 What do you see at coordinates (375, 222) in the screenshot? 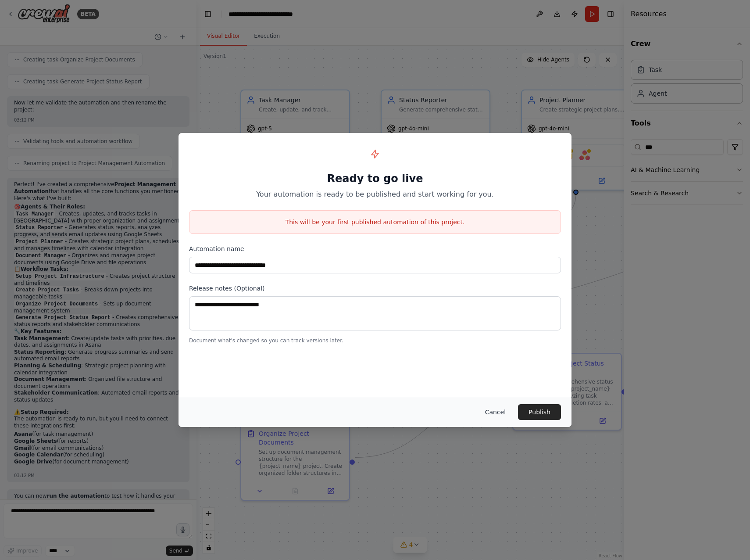
I see `p: This will be your first published automation of this project.` at bounding box center [375, 222].